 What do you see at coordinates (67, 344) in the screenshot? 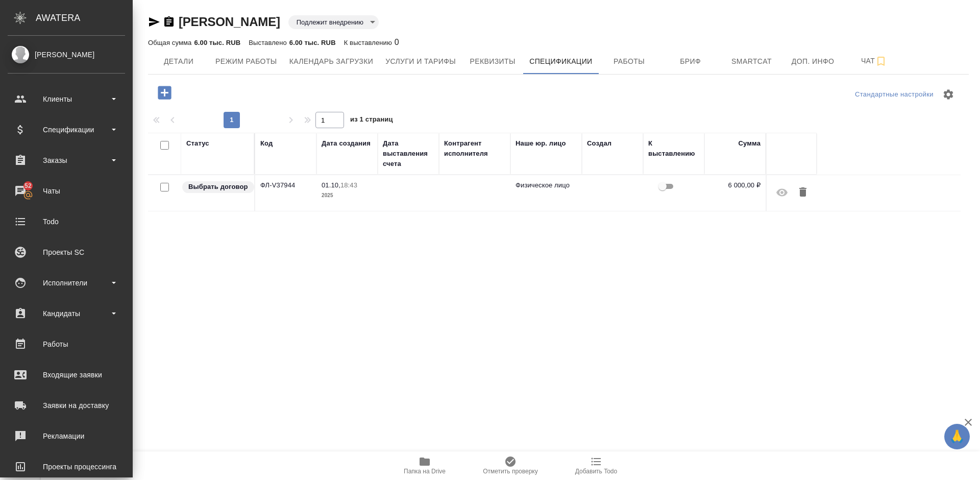
I see `a: Работы` at bounding box center [67, 344].